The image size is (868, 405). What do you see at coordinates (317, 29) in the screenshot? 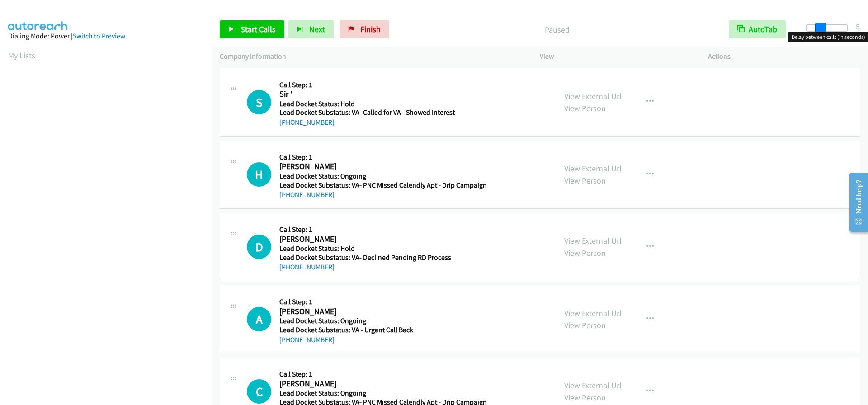
I see `span: Next` at bounding box center [317, 29].